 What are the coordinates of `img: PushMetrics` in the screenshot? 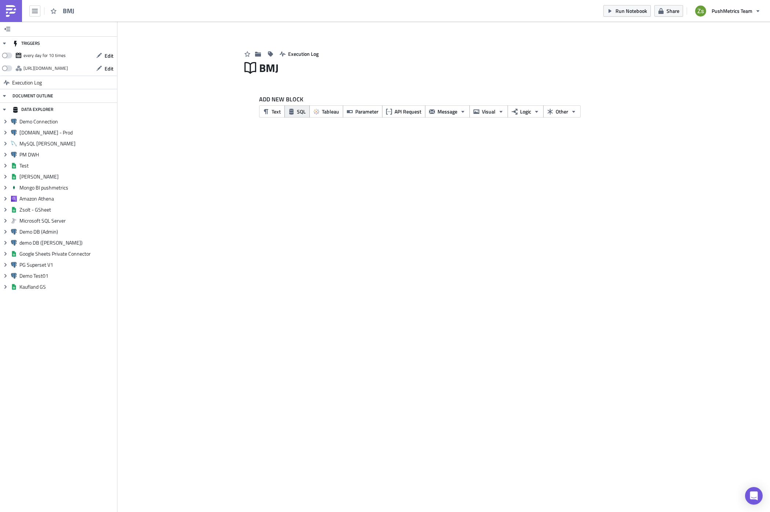 It's located at (11, 11).